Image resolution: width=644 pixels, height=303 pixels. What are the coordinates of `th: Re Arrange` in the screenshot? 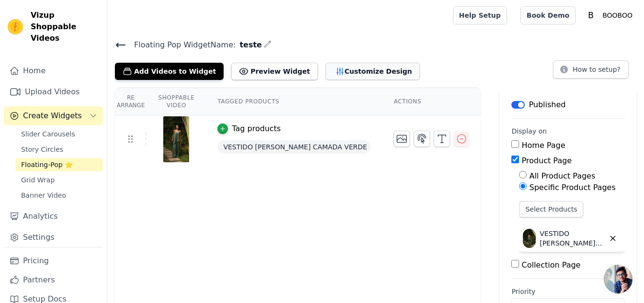 It's located at (130, 101).